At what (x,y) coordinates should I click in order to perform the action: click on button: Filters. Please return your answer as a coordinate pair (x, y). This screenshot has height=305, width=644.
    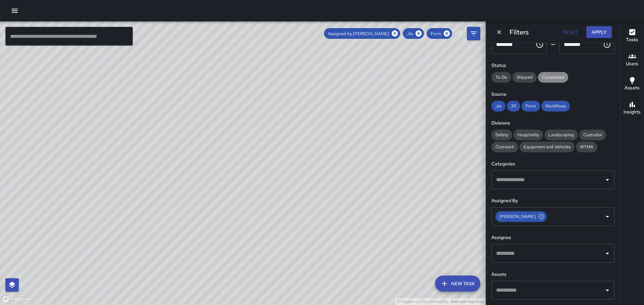
    Looking at the image, I should click on (474, 34).